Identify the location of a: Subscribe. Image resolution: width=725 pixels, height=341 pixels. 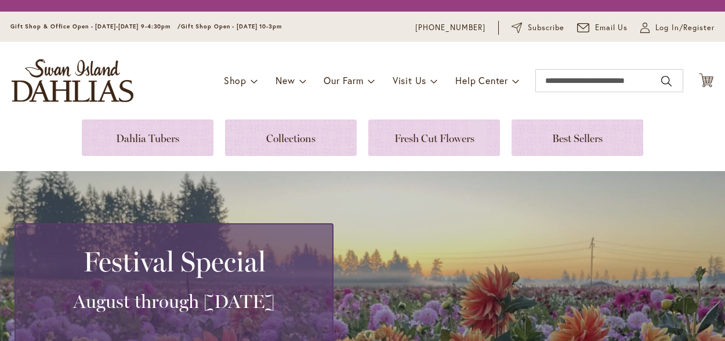
(538, 28).